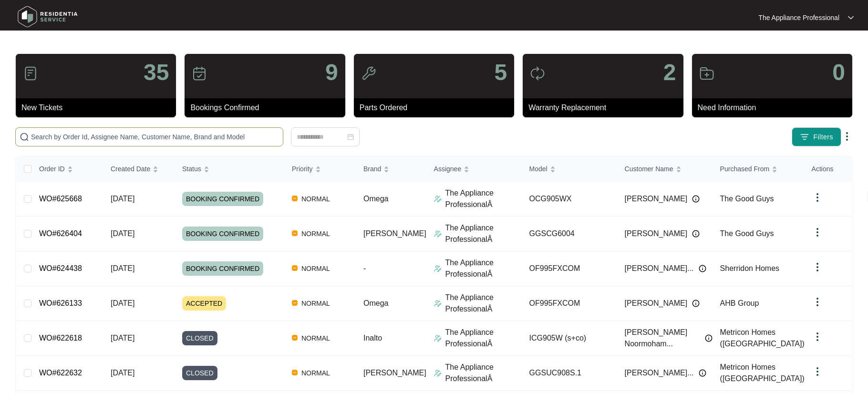 This screenshot has height=394, width=868. Describe the element at coordinates (156, 73) in the screenshot. I see `p: 35` at that location.